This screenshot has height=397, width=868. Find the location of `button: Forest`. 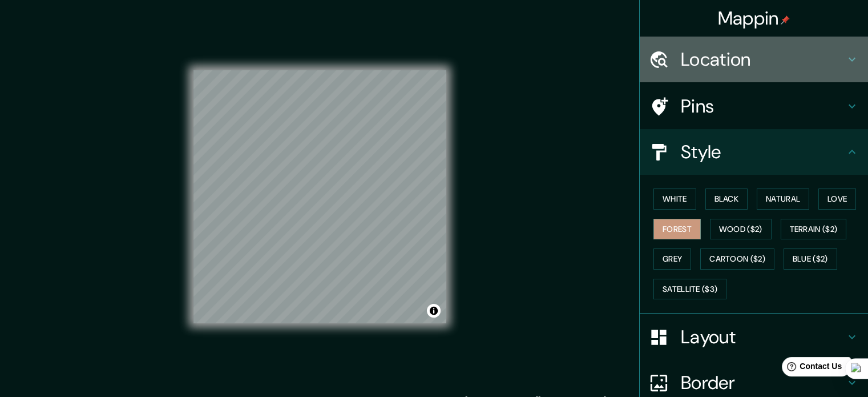

button: Forest is located at coordinates (677, 229).